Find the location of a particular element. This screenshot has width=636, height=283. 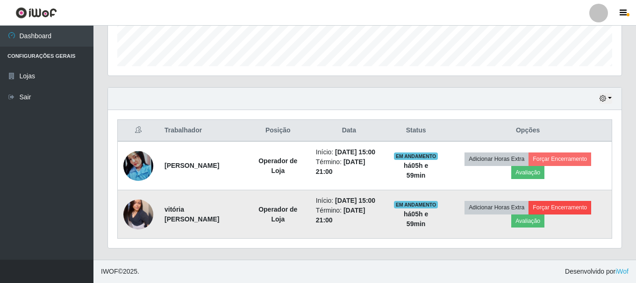

span: IWOF is located at coordinates (109, 272).